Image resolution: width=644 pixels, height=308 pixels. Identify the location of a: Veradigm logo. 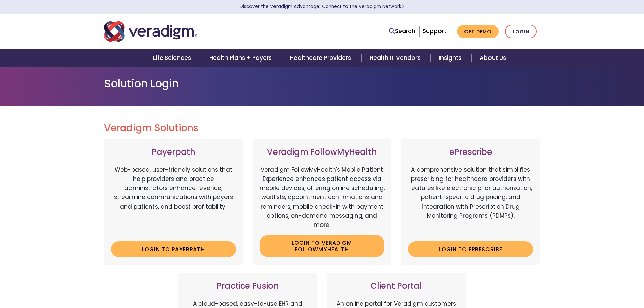
(150, 31).